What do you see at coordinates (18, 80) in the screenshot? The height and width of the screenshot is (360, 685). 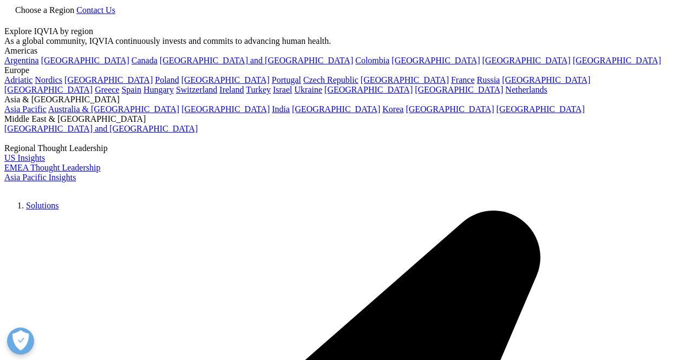 I see `a: Adriatic` at bounding box center [18, 80].